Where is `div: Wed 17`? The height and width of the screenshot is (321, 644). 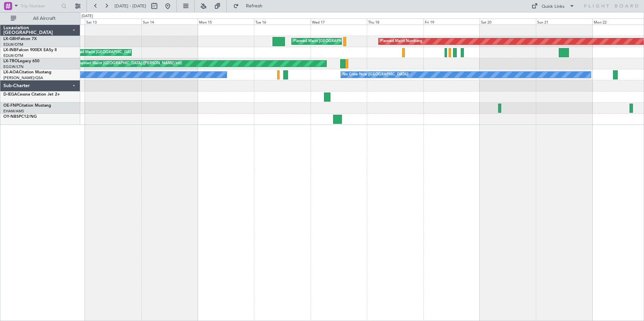
div: Wed 17 is located at coordinates (338, 22).